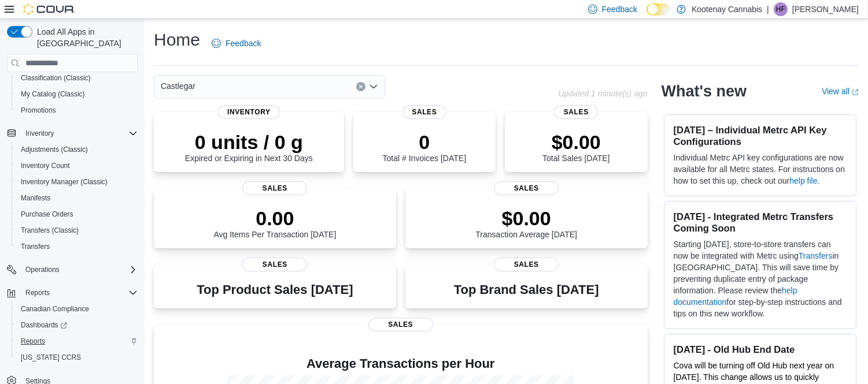 This screenshot has height=384, width=868. Describe the element at coordinates (236, 44) in the screenshot. I see `a: Feedback` at that location.